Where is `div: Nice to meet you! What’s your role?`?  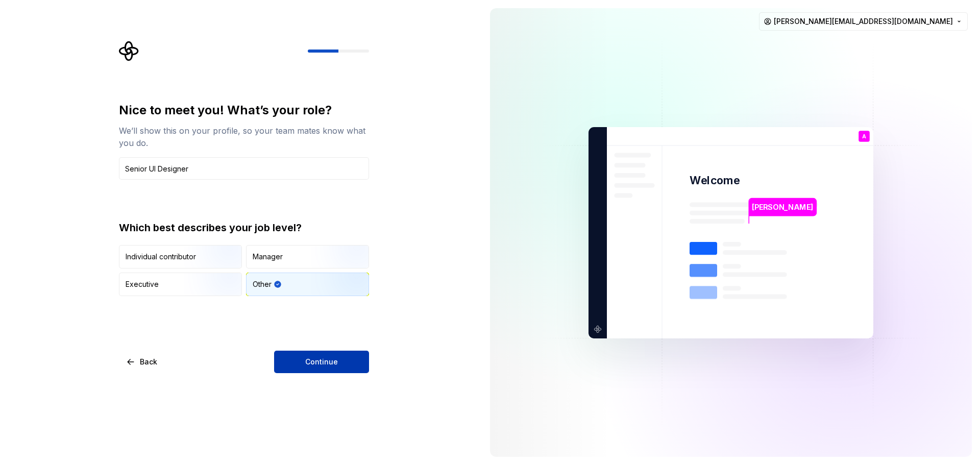
div: Nice to meet you! What’s your role? is located at coordinates (244, 110).